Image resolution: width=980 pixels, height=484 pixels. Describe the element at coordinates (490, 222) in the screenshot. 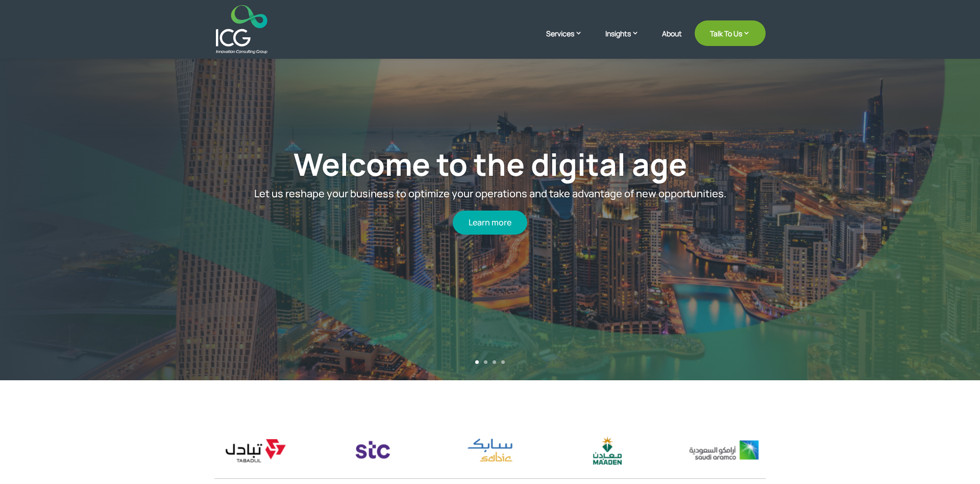

I see `a: Learn more` at that location.